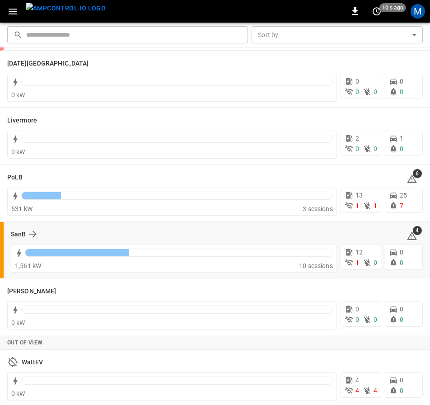  What do you see at coordinates (22, 121) in the screenshot?
I see `h6: Livermore` at bounding box center [22, 121].